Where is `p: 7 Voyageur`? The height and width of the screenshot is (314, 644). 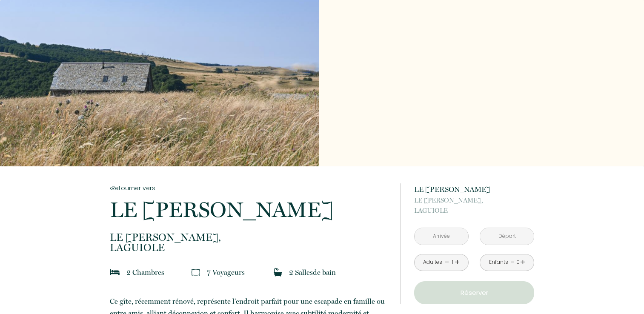
p: 7 Voyageur is located at coordinates (226, 272).